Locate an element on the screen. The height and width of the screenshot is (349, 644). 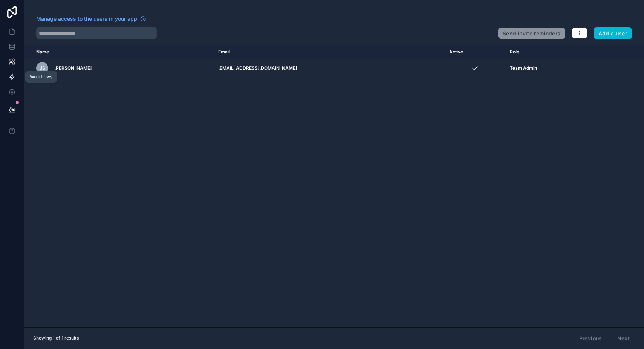
div: Workflows is located at coordinates (41, 77).